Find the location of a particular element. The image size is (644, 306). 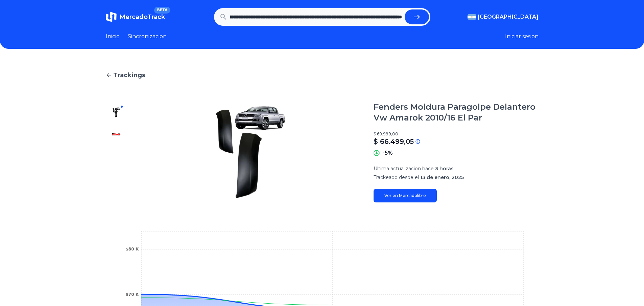

tspan: $80 K is located at coordinates (132, 249).